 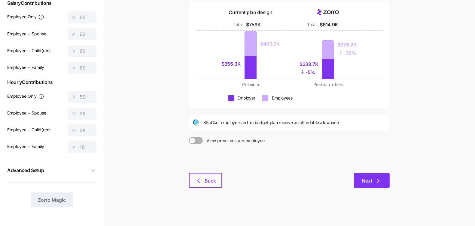 What do you see at coordinates (253, 25) in the screenshot?
I see `div: $759K` at bounding box center [253, 25].